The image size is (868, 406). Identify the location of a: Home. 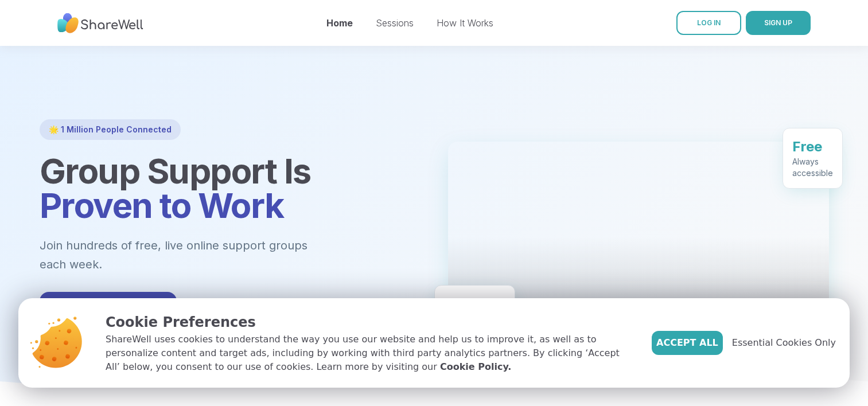
(339, 23).